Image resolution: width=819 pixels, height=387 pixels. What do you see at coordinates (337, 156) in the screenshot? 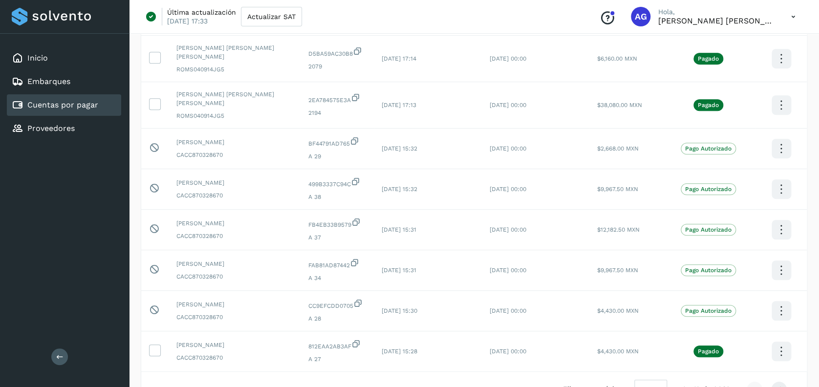
I see `span: A 29` at bounding box center [337, 156].